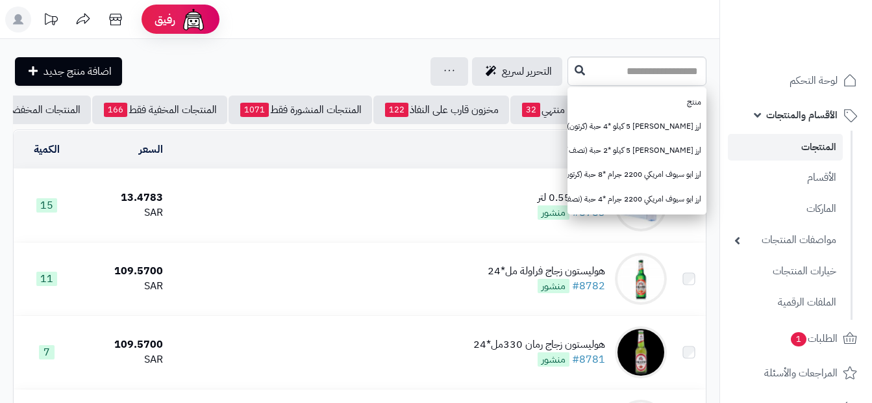 The height and width of the screenshot is (403, 872). Describe the element at coordinates (441, 110) in the screenshot. I see `a: مخزون قارب على النفاذ122` at that location.